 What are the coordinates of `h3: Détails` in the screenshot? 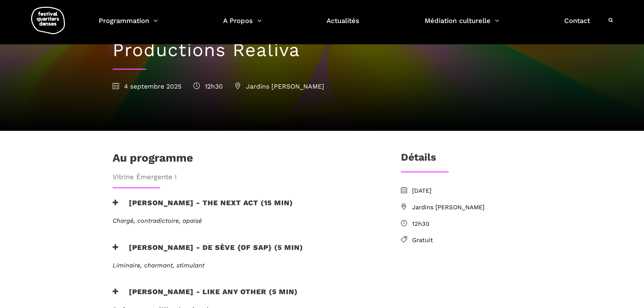 It's located at (418, 159).